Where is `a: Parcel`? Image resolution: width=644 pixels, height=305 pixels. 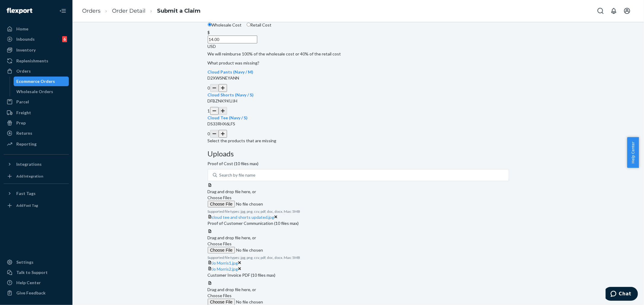 a: Parcel is located at coordinates (36, 102).